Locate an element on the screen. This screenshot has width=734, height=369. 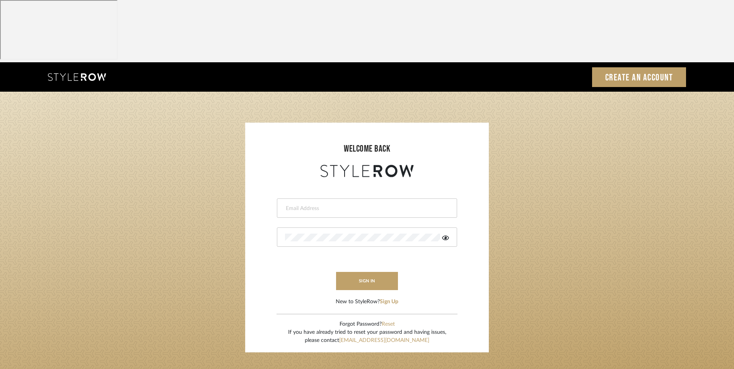
button: Reset is located at coordinates (388, 324).